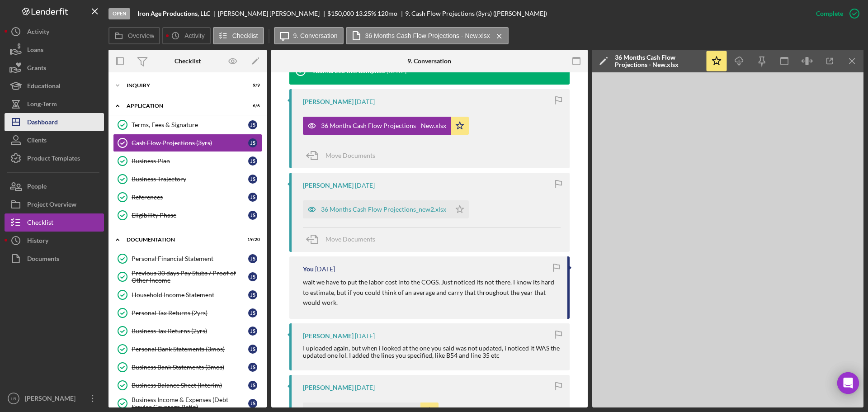 This screenshot has width=868, height=412. I want to click on button: Dashboard, so click(54, 122).